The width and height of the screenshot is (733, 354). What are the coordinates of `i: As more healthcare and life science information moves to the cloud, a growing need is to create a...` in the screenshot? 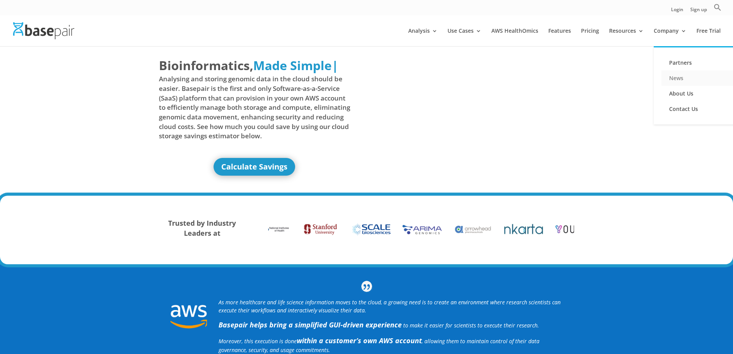 It's located at (390, 306).